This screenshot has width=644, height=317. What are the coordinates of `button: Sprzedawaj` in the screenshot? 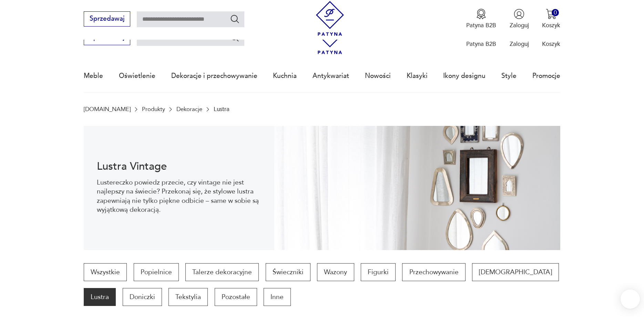 It's located at (107, 19).